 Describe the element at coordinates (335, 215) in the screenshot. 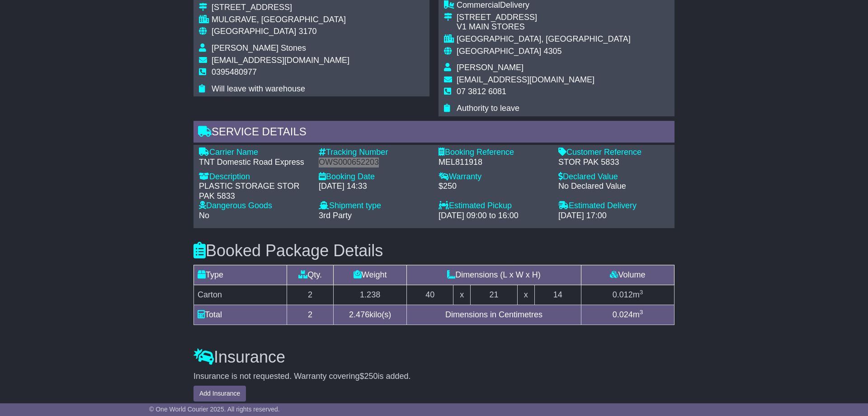

I see `span: 3rd Party` at that location.